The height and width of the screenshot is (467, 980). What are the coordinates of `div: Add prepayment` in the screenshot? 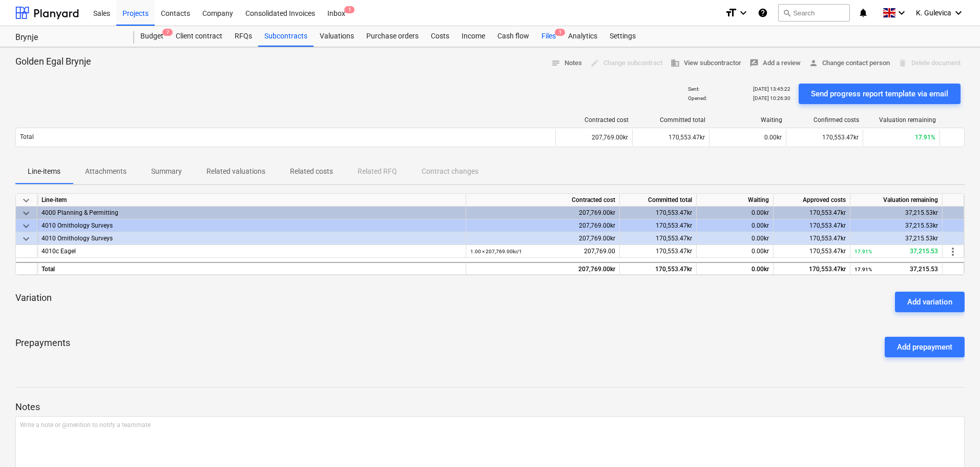 It's located at (925, 347).